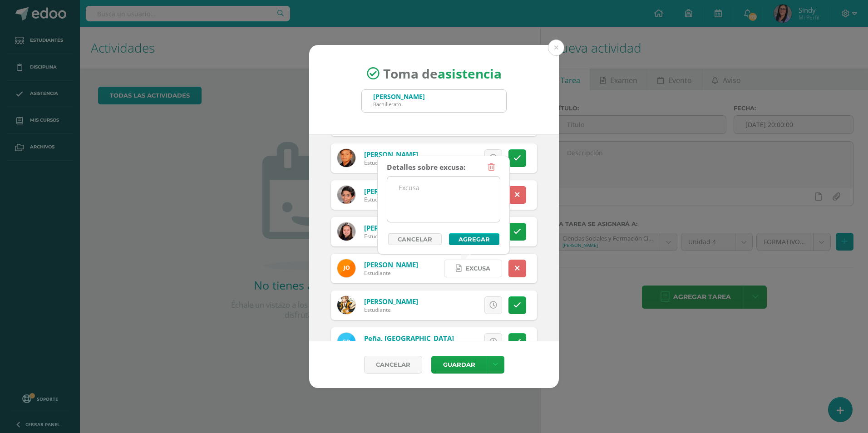 This screenshot has width=868, height=433. What do you see at coordinates (459, 365) in the screenshot?
I see `button: Guardar` at bounding box center [459, 365].